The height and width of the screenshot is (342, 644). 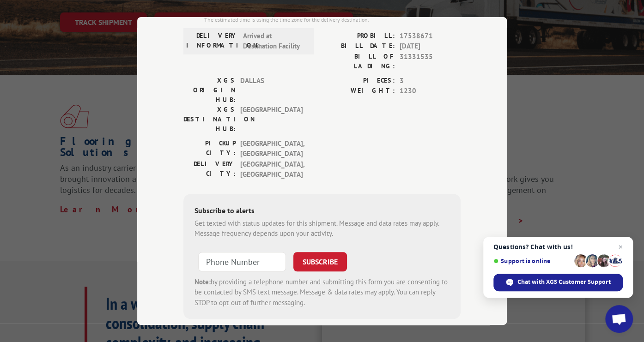 I want to click on label: XGS DESTINATION HUB:, so click(x=209, y=119).